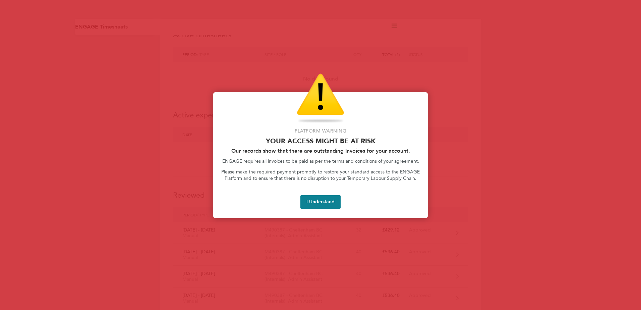 The height and width of the screenshot is (310, 641). I want to click on p: ENGAGE requires all invoices to be paid as per the terms and conditions of your agreement., so click(321, 161).